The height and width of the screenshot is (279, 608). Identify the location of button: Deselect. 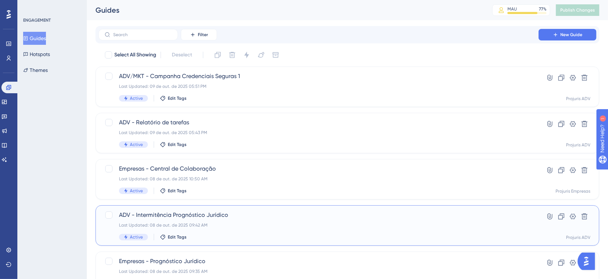
(182, 55).